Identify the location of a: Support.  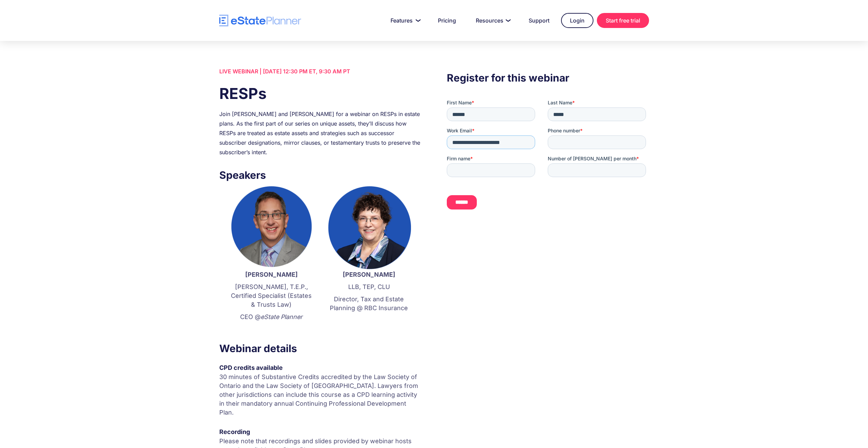
(539, 21).